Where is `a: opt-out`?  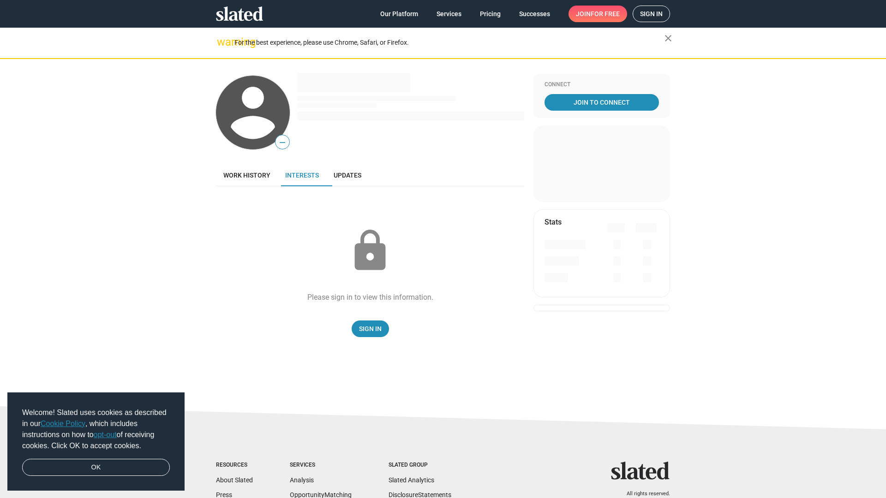
a: opt-out is located at coordinates (105, 435).